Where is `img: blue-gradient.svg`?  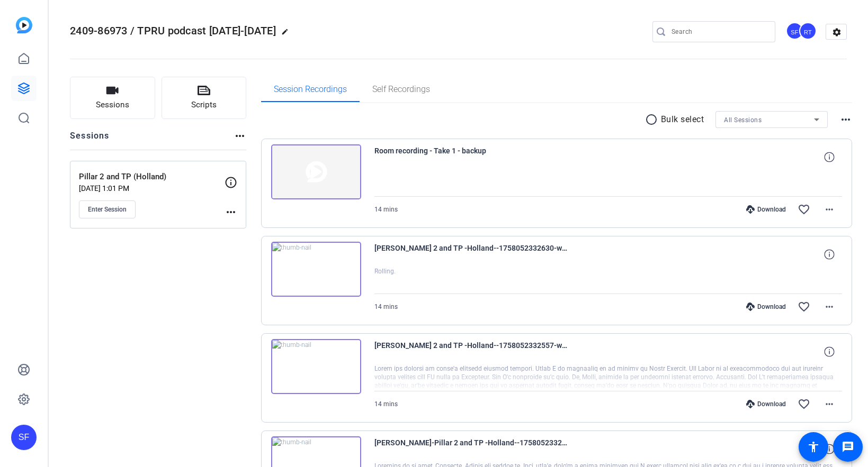 img: blue-gradient.svg is located at coordinates (24, 25).